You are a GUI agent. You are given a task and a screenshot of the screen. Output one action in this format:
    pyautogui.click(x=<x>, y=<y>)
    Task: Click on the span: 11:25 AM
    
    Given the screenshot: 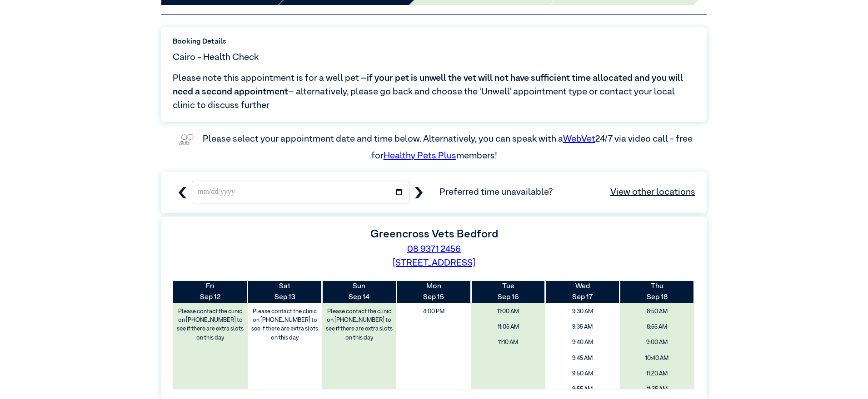 What is the action you would take?
    pyautogui.click(x=657, y=389)
    